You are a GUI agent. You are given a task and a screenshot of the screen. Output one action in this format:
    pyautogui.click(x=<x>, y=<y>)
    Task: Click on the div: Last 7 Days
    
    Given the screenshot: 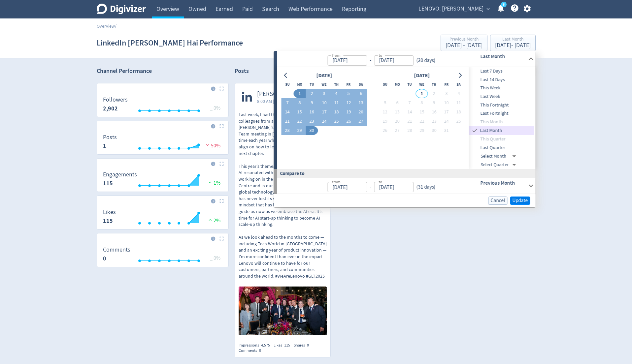 What is the action you would take?
    pyautogui.click(x=501, y=71)
    